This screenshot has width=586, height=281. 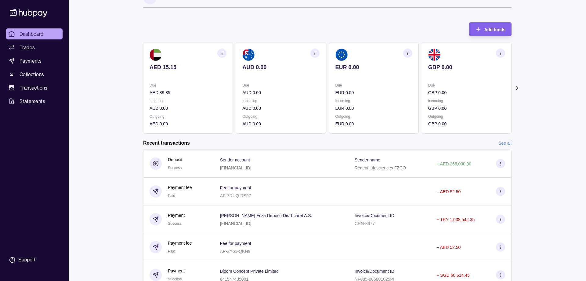 What do you see at coordinates (342, 55) in the screenshot?
I see `img: eu` at bounding box center [342, 55].